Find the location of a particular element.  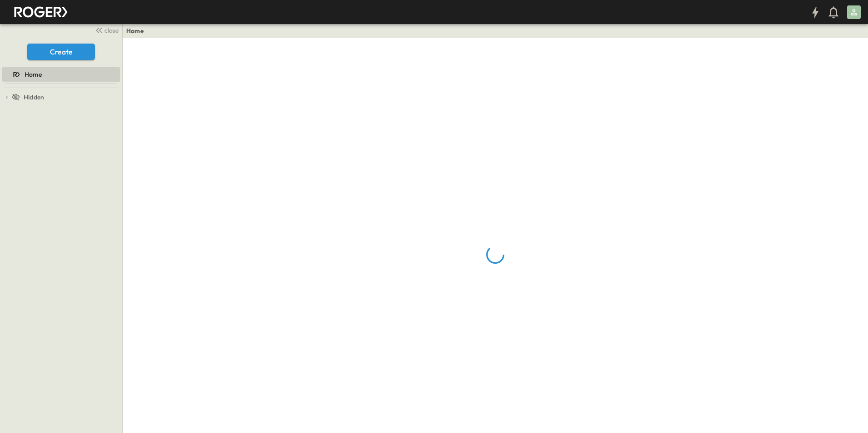

span: close is located at coordinates (111, 30).